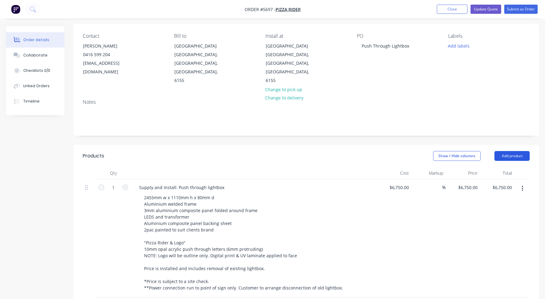 This screenshot has width=545, height=299. Describe the element at coordinates (497, 173) in the screenshot. I see `div: Total` at that location.